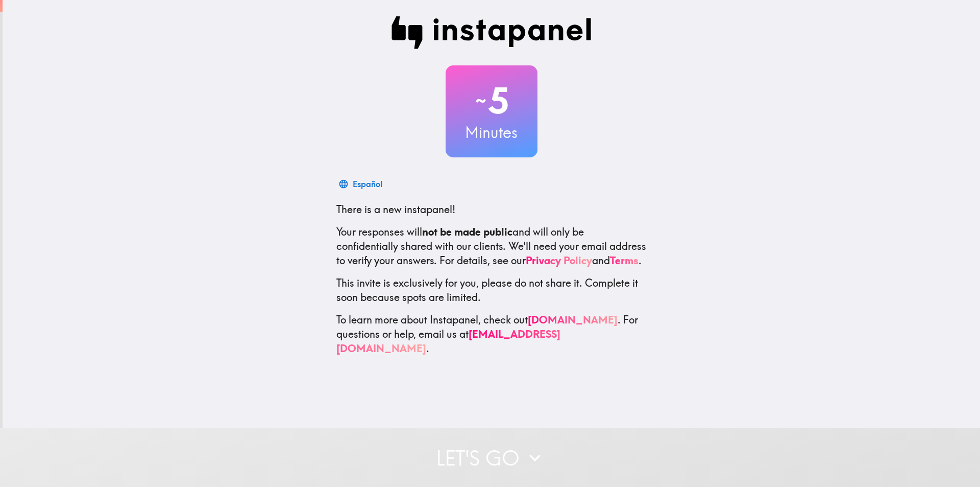 The image size is (980, 487). Describe the element at coordinates (491, 101) in the screenshot. I see `h2: 5` at that location.